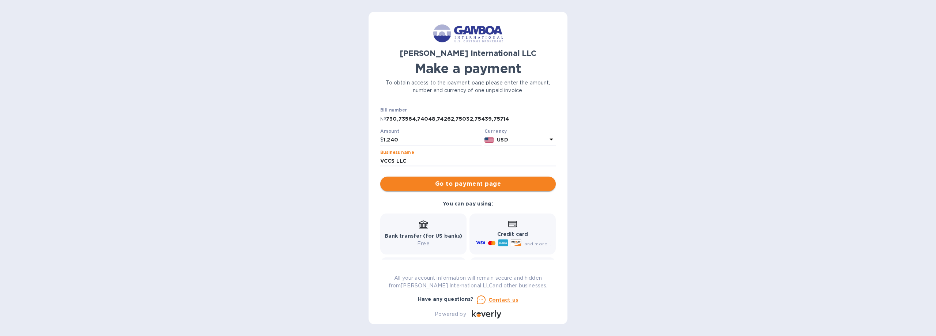 This screenshot has height=336, width=936. What do you see at coordinates (503, 140) in the screenshot?
I see `b: USD` at bounding box center [503, 140].